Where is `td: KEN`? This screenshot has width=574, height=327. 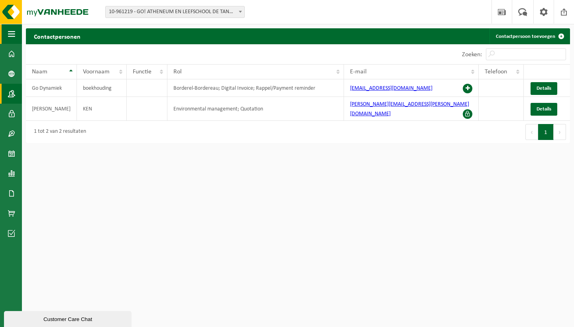
td: KEN is located at coordinates (102, 109).